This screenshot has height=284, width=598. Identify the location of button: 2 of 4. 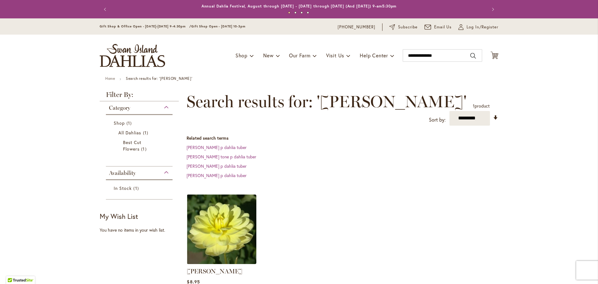
(295, 12).